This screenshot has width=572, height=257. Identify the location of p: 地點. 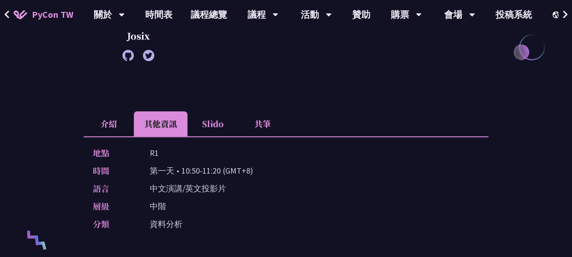
(112, 152).